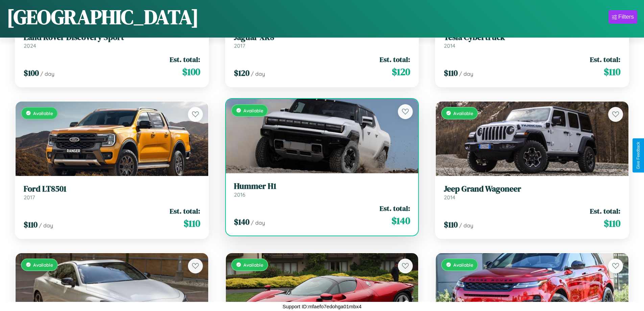 This screenshot has width=644, height=311. What do you see at coordinates (532, 189) in the screenshot?
I see `h3: Jeep Grand Wagoneer` at bounding box center [532, 189].